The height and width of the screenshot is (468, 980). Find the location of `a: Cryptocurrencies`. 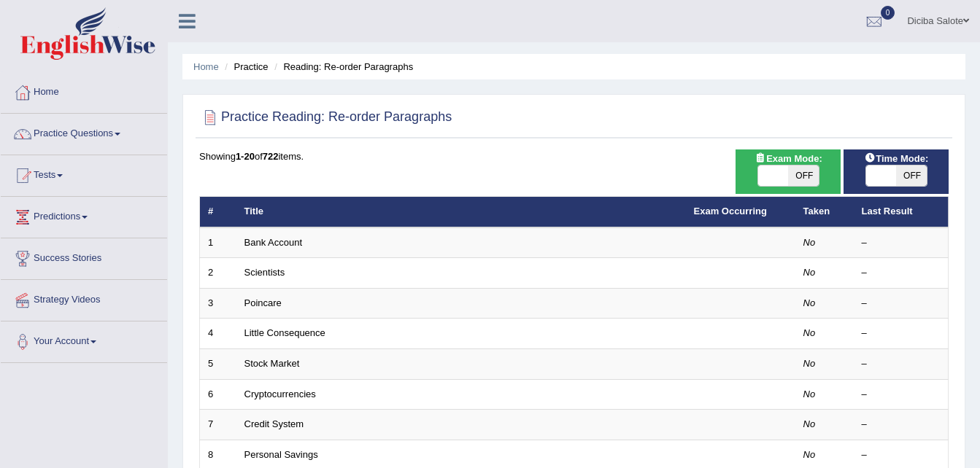

a: Cryptocurrencies is located at coordinates (280, 394).